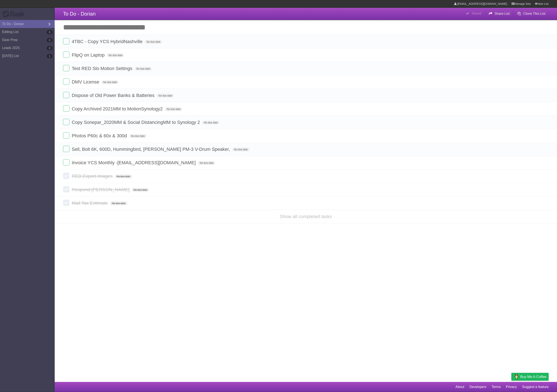 The image size is (557, 392). Describe the element at coordinates (113, 95) in the screenshot. I see `span: Dispose of Old Power Banks & Batteries` at that location.